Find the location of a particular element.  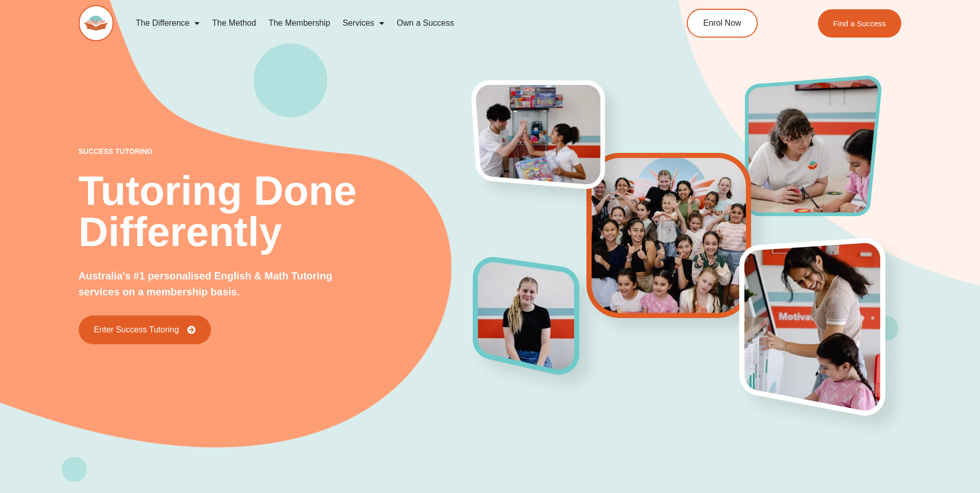

h2: Tutoring Done Differently is located at coordinates (276, 211).